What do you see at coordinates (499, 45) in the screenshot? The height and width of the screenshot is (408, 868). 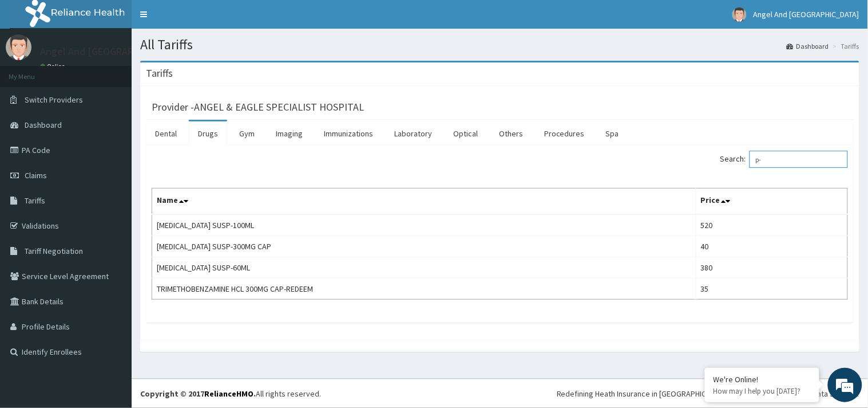 I see `h1: All Tariffs` at bounding box center [499, 45].